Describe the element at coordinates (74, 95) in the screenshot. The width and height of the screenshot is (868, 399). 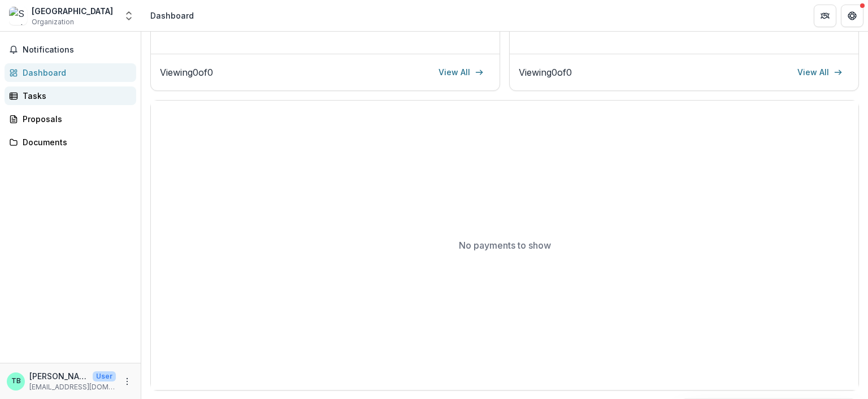
I see `div: Tasks` at that location.